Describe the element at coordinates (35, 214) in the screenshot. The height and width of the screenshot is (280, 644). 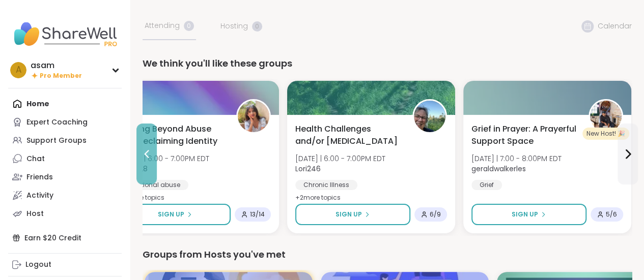
I see `div: Host` at that location.